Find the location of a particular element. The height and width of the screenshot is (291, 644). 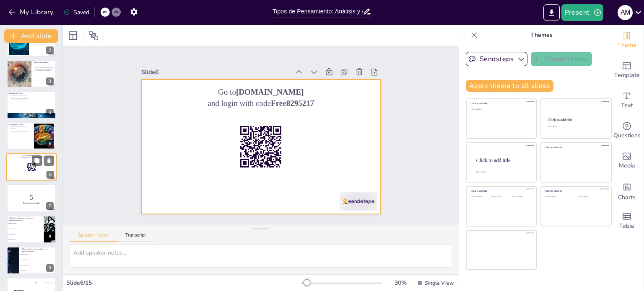

div: Change the overall theme is located at coordinates (626, 40).